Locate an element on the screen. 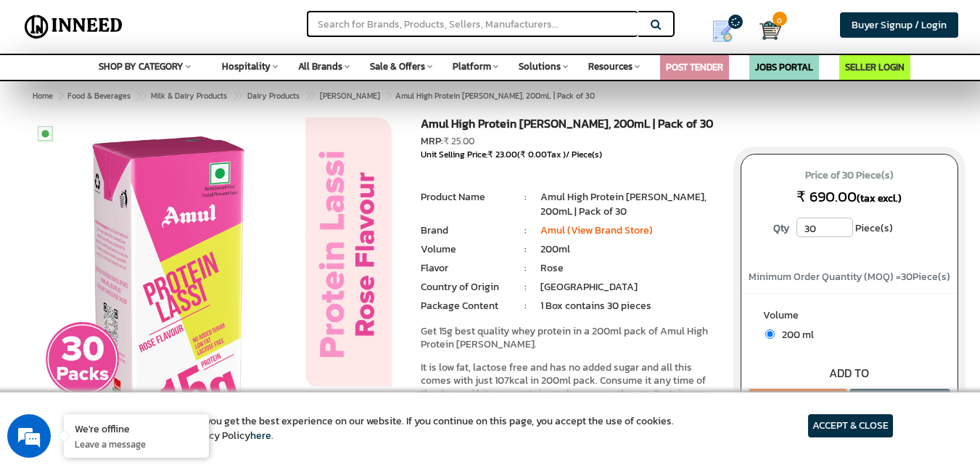  input: Search for Brands, Products, Sellers, Manufacturers... is located at coordinates (472, 24).